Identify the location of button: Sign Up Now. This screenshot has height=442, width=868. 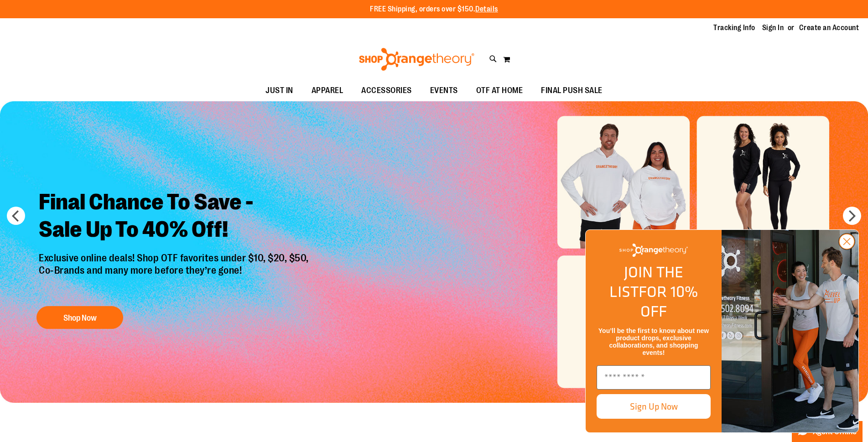
(654, 407).